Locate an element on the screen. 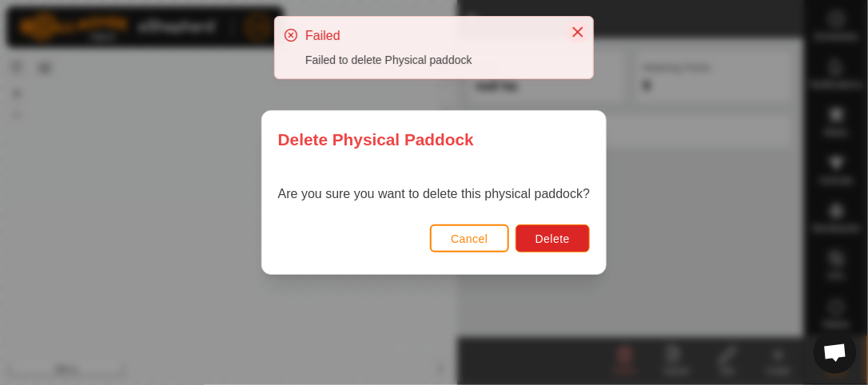  span: Delete Physical Paddock is located at coordinates (375, 139).